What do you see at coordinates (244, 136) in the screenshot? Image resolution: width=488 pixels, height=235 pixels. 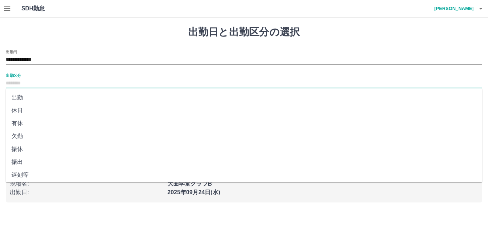 I see `li: 欠勤` at bounding box center [244, 136].